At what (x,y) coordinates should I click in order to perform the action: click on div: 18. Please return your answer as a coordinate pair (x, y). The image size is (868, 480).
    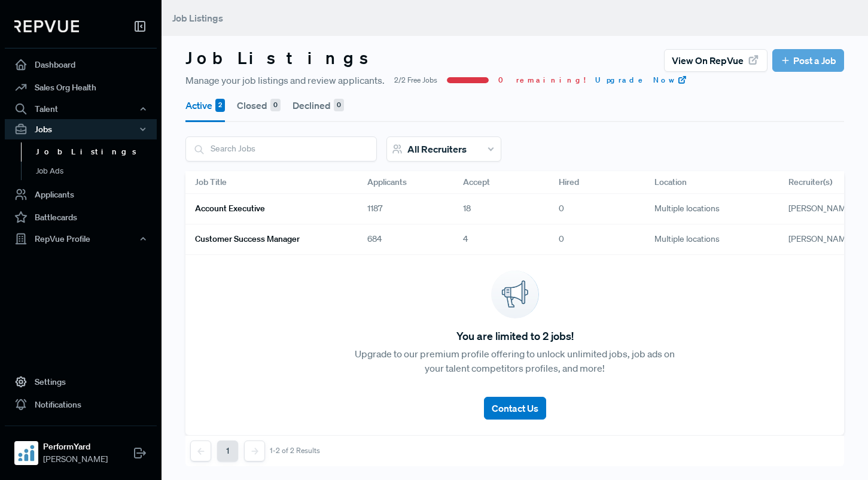
    Looking at the image, I should click on (501, 209).